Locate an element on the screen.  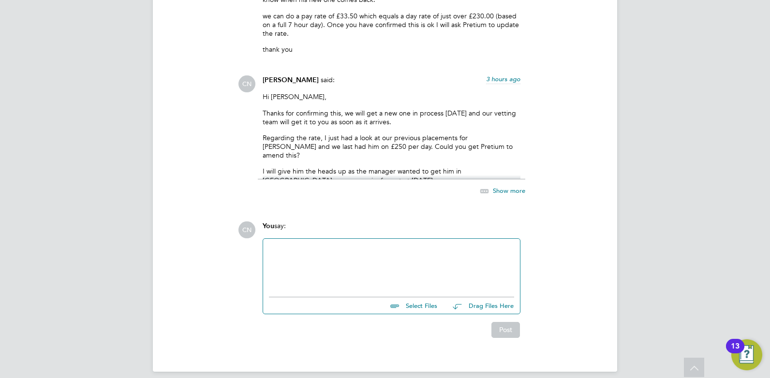
button: Drag Files Here is located at coordinates (479, 306).